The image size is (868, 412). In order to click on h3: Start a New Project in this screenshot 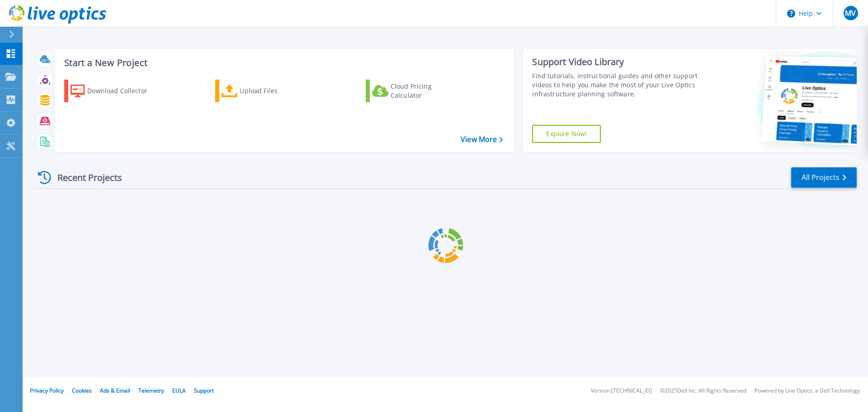, I will do `click(283, 63)`.